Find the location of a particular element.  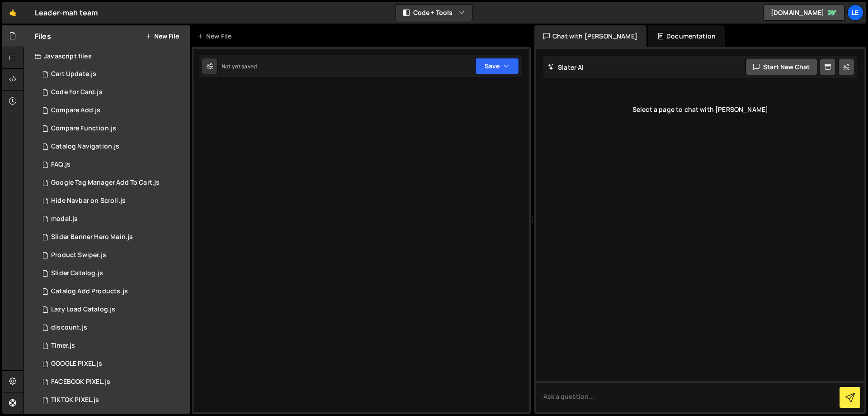

div: Leader-mah team is located at coordinates (66, 12).